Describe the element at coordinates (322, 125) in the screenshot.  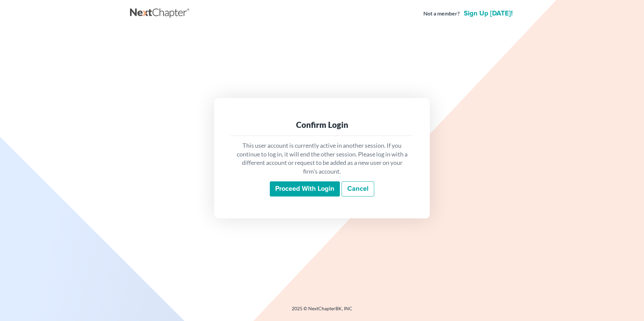
I see `div: Confirm Login` at that location.